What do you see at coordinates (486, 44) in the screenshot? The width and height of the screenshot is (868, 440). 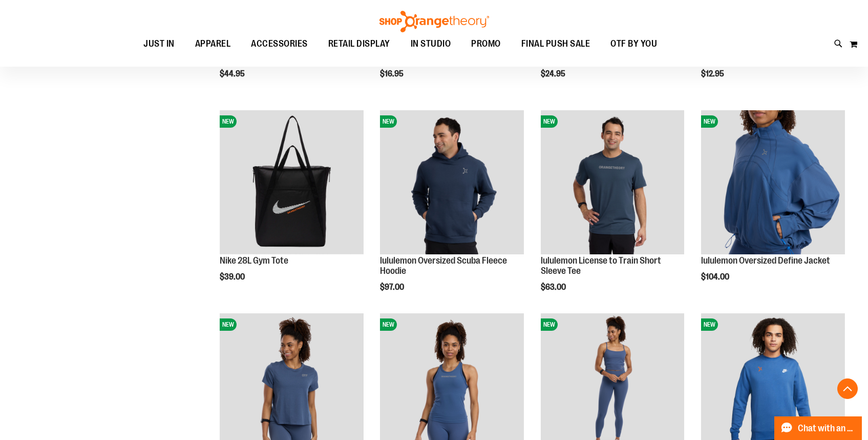 I see `span: PROMO` at bounding box center [486, 44].